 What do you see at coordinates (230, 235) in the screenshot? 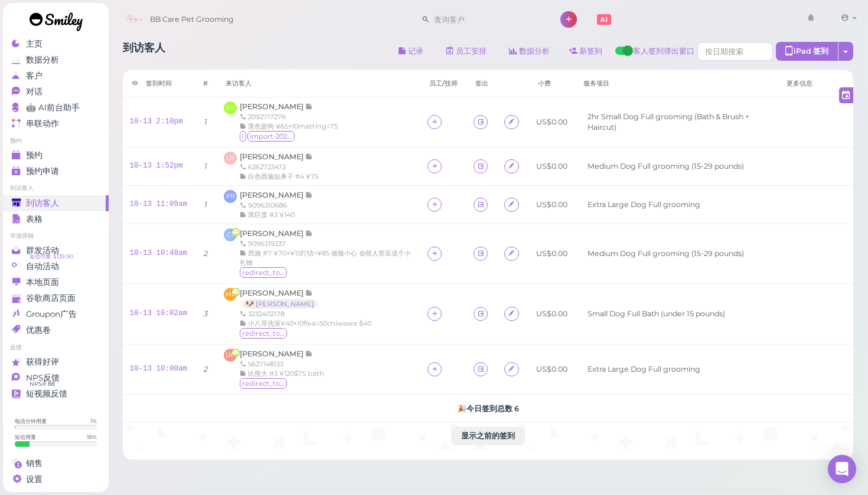
I see `span: CT` at bounding box center [230, 235].